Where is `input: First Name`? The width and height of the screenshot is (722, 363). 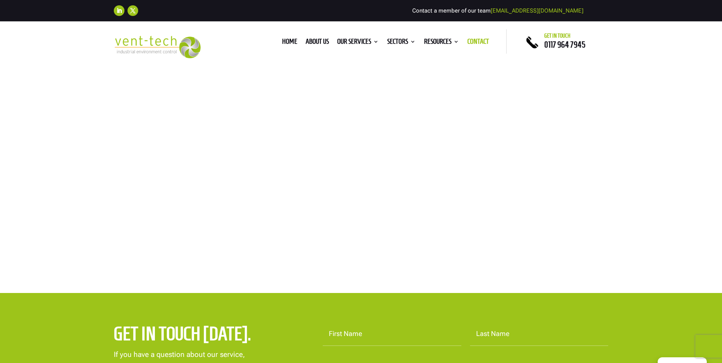
input: First Name is located at coordinates (392, 334).